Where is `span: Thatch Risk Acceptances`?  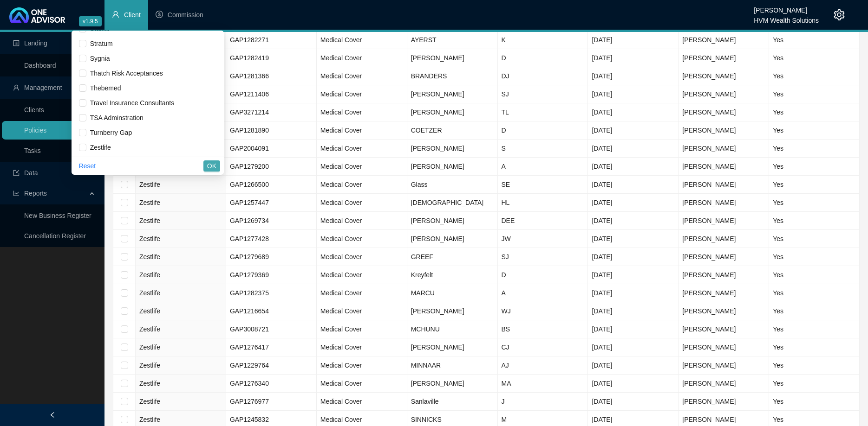 span: Thatch Risk Acceptances is located at coordinates (124, 73).